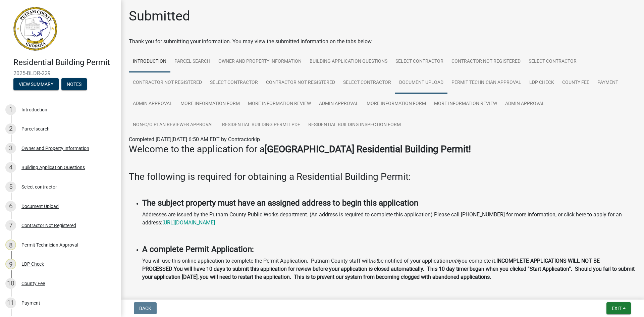  What do you see at coordinates (10, 264) in the screenshot?
I see `div: 9` at bounding box center [10, 264].